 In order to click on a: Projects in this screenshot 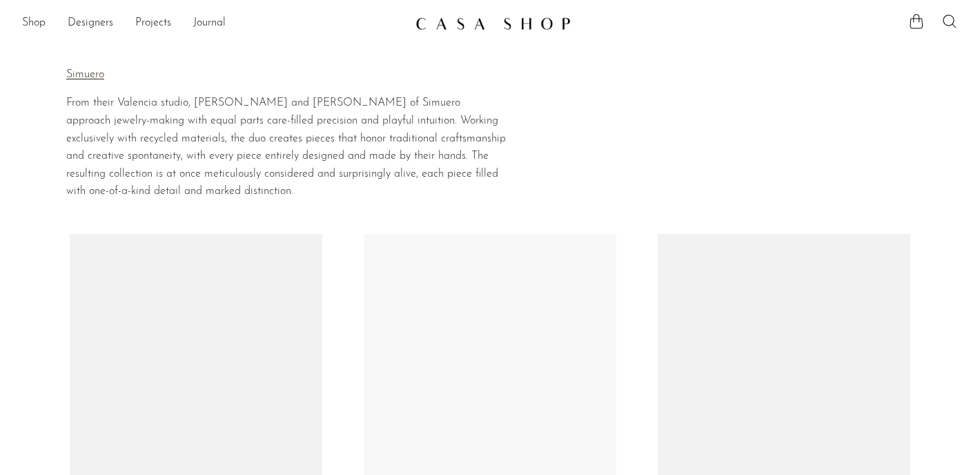, I will do `click(153, 23)`.